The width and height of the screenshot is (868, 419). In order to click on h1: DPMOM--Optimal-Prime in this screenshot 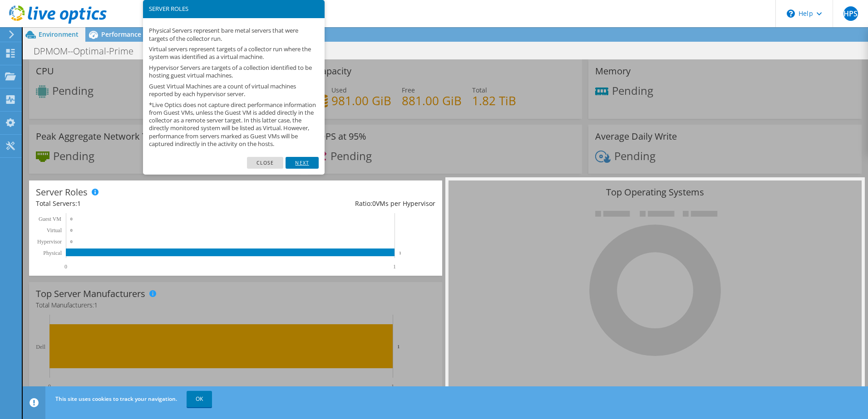, I will do `click(88, 51)`.